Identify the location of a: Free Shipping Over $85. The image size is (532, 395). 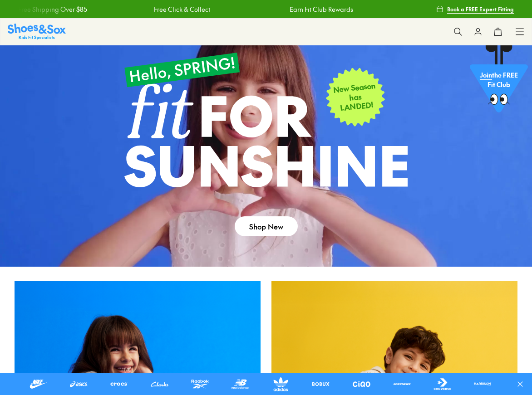
(51, 9).